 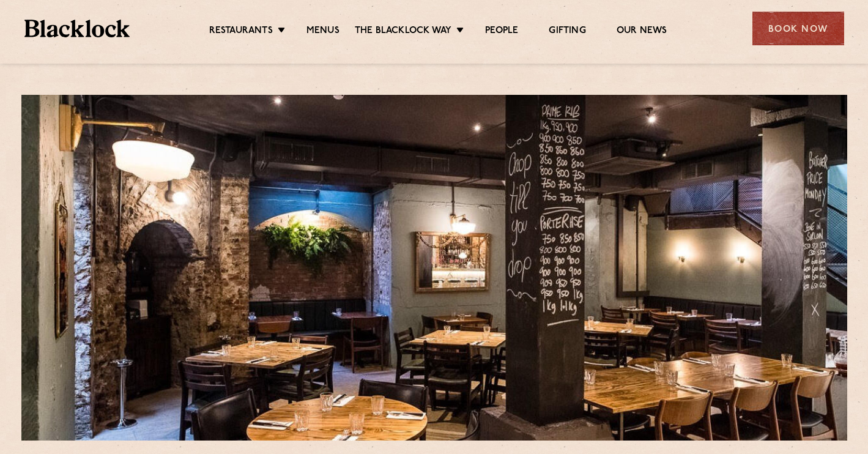 What do you see at coordinates (567, 32) in the screenshot?
I see `a: Gifting` at bounding box center [567, 32].